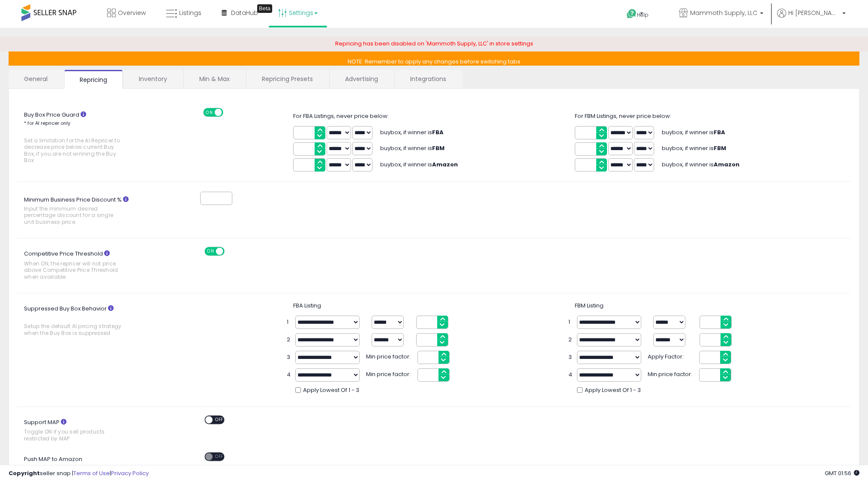  What do you see at coordinates (73, 215) in the screenshot?
I see `span: Input the minimum desired percentage discount for a single unit business price.` at bounding box center [73, 215].